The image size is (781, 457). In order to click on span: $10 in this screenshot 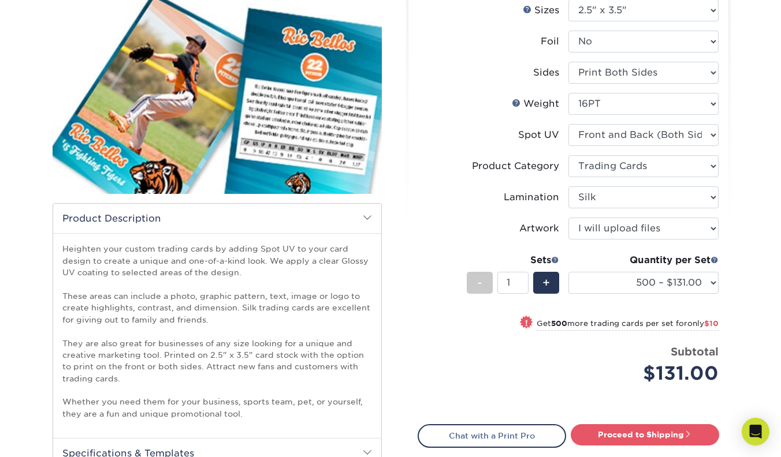, I will do `click(711, 323)`.